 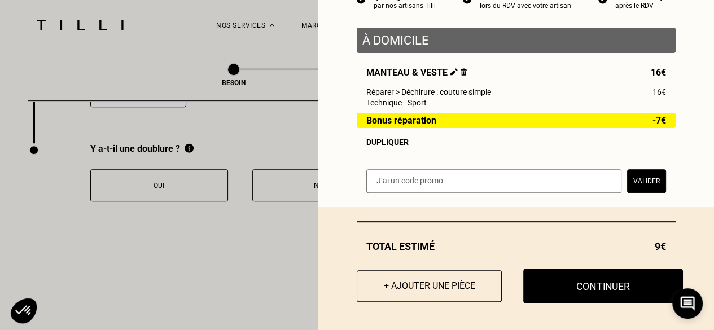 I want to click on img: Éditer, so click(x=454, y=72).